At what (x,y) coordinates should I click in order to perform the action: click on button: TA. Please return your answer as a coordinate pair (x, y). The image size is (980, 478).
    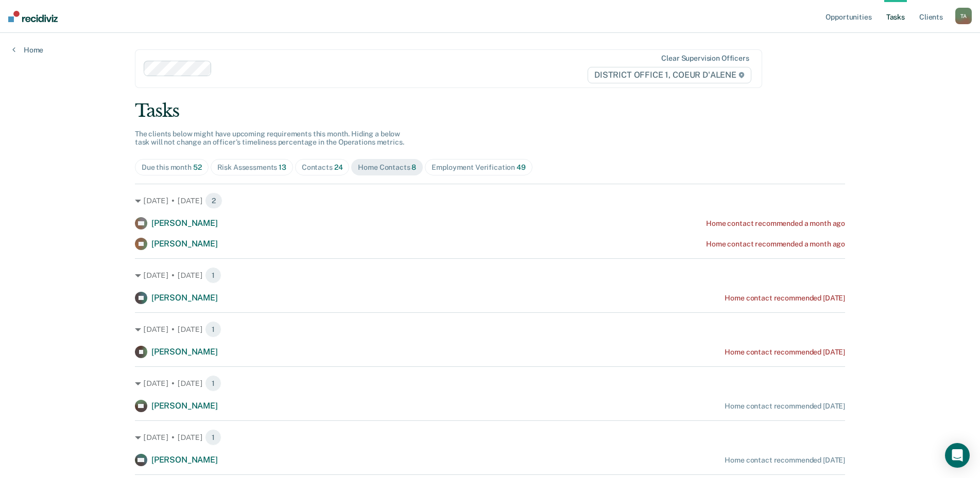
    Looking at the image, I should click on (964, 16).